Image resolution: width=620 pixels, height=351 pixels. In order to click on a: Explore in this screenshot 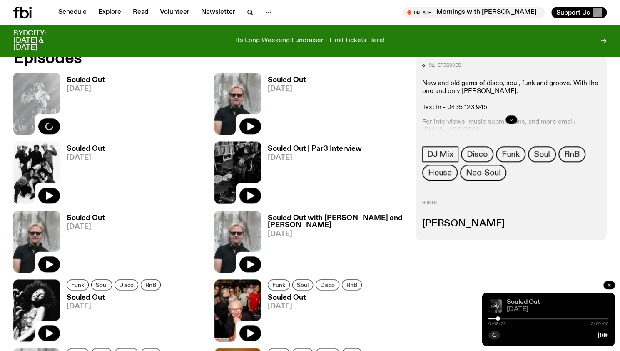, I will do `click(109, 12)`.